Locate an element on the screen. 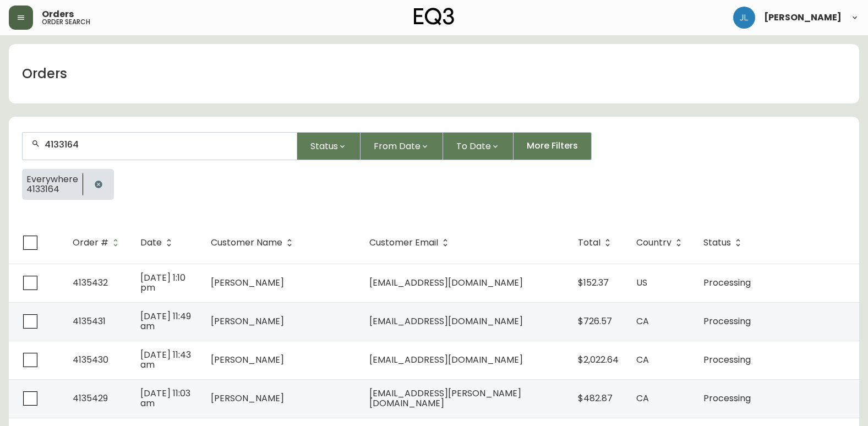 This screenshot has height=426, width=868. span: $726.57 is located at coordinates (595, 321).